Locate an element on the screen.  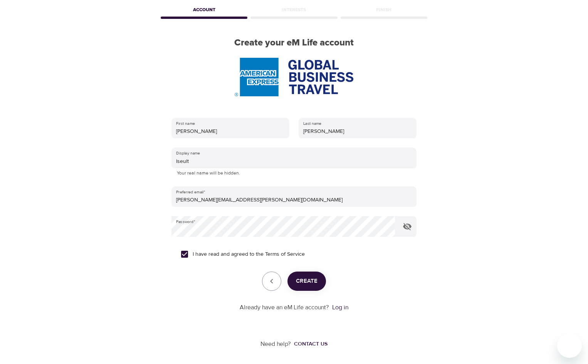
h2: Create your eM Life account is located at coordinates (294, 43).